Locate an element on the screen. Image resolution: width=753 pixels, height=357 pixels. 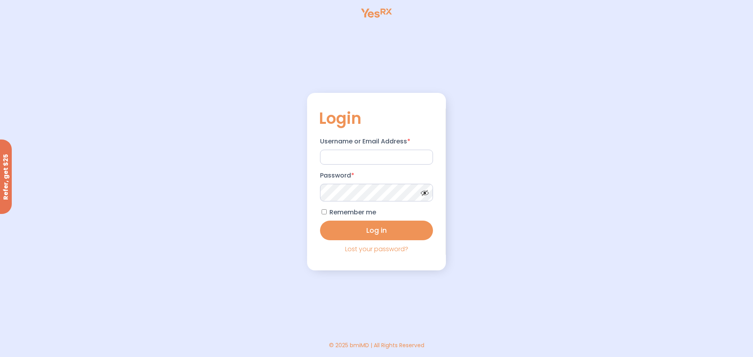
a: Lost your password? is located at coordinates (377, 249).